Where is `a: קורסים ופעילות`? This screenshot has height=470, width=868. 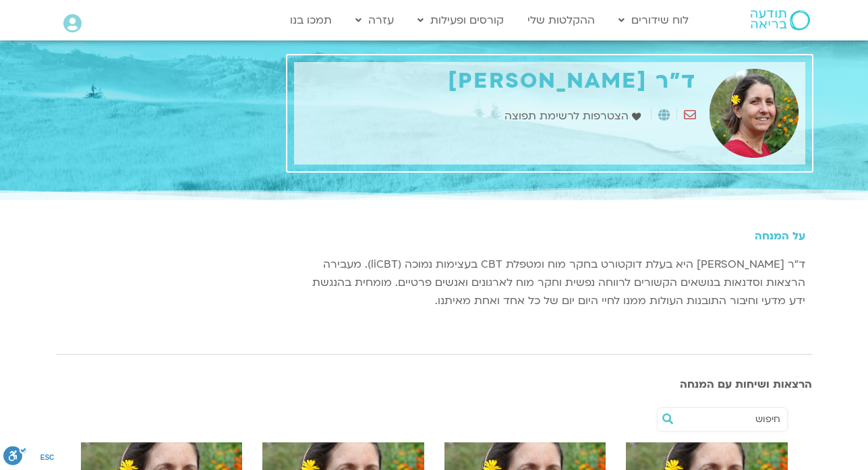 a: קורסים ופעילות is located at coordinates (460, 20).